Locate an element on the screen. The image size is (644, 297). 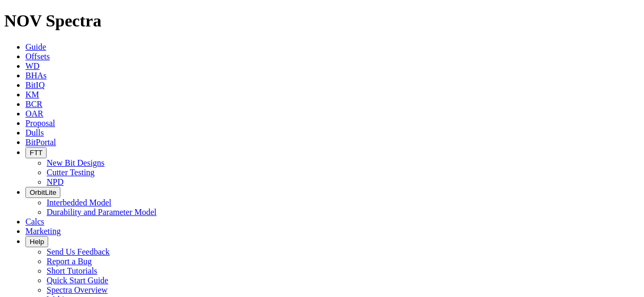
span: Guide is located at coordinates (36, 47).